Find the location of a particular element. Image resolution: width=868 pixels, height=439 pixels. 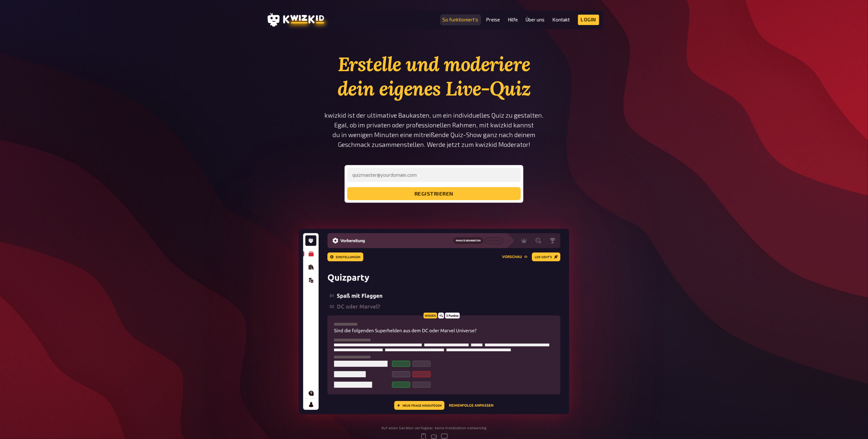

a: Kontakt is located at coordinates (561, 19).